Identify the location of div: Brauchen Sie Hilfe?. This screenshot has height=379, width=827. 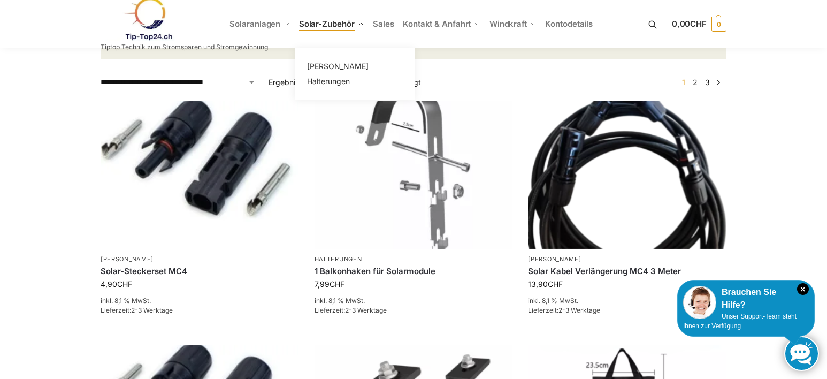
(745, 298).